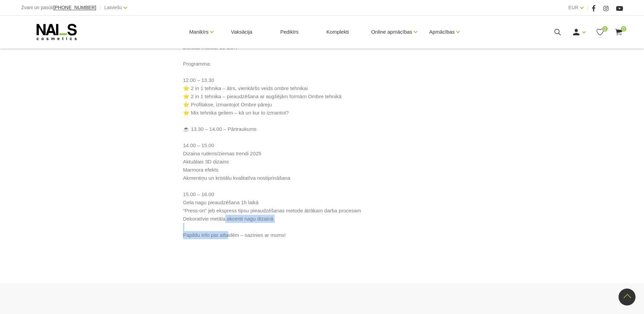  What do you see at coordinates (199, 32) in the screenshot?
I see `a: Manikīrs` at bounding box center [199, 32].